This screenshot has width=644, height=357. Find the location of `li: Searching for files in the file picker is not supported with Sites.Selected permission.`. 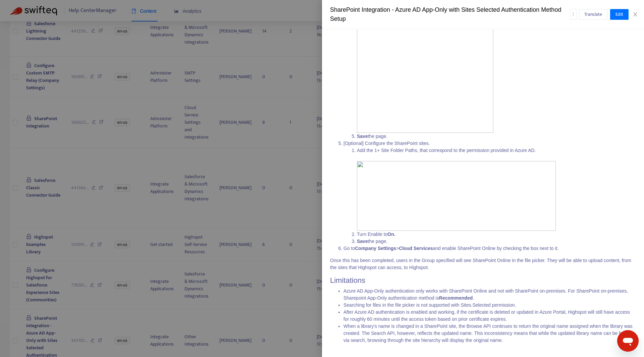

li: Searching for files in the file picker is not supported with Sites.Selected permission. is located at coordinates (490, 305).